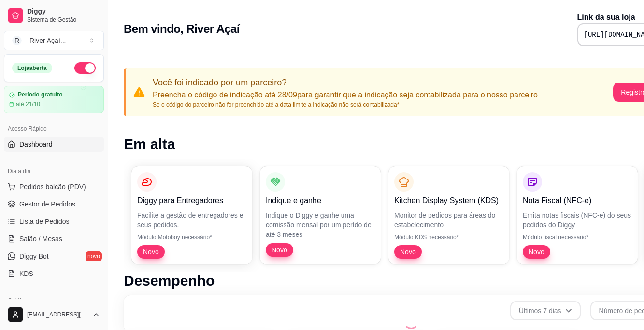 This screenshot has width=644, height=330. Describe the element at coordinates (34, 256) in the screenshot. I see `span: Diggy Bot` at that location.